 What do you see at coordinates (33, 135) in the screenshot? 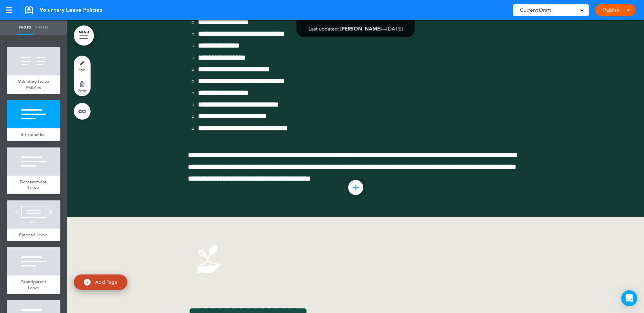
I see `a: Introduction` at bounding box center [33, 135].